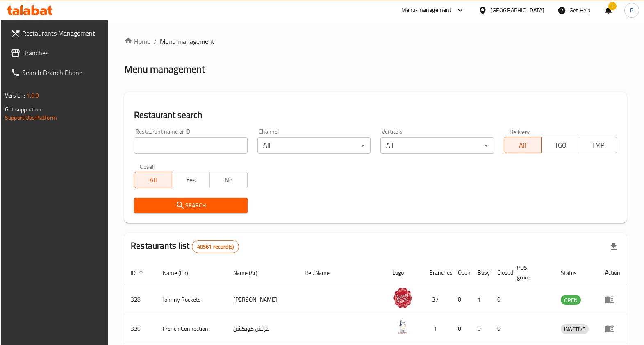 The image size is (644, 345). What do you see at coordinates (24, 110) in the screenshot?
I see `span: Get support on:` at bounding box center [24, 110].